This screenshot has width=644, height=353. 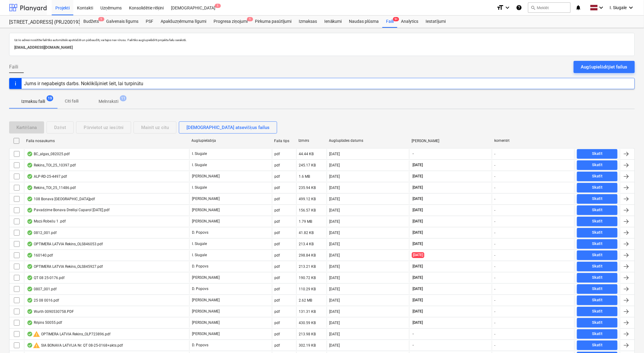 I want to click on div: 0812_001.pdf, so click(x=41, y=233).